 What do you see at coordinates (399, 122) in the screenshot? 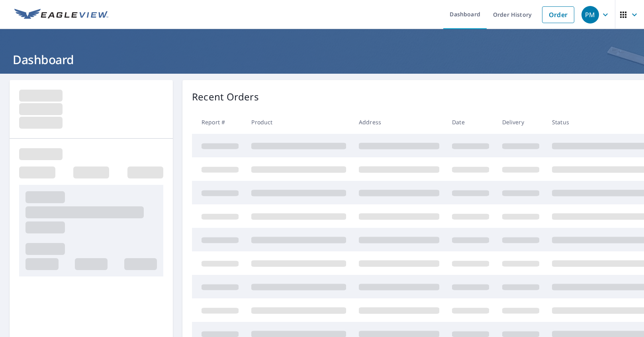
I see `th: Address` at bounding box center [399, 122].